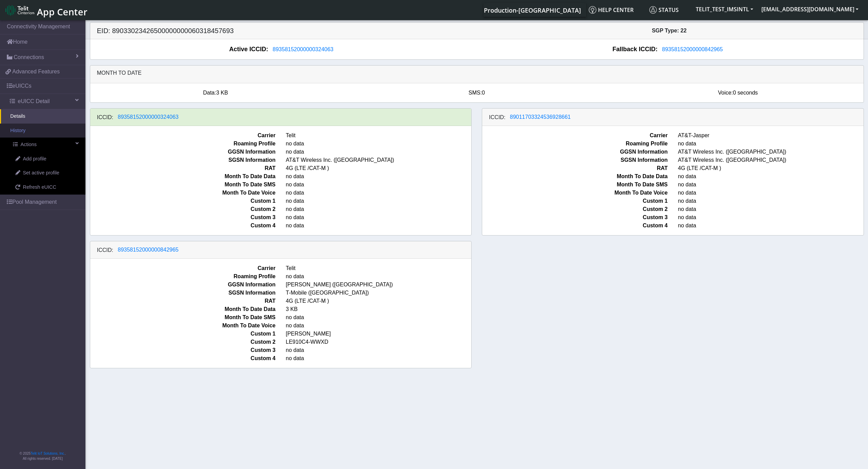 The height and width of the screenshot is (469, 868). Describe the element at coordinates (40, 187) in the screenshot. I see `span: Refresh eUICC` at that location.